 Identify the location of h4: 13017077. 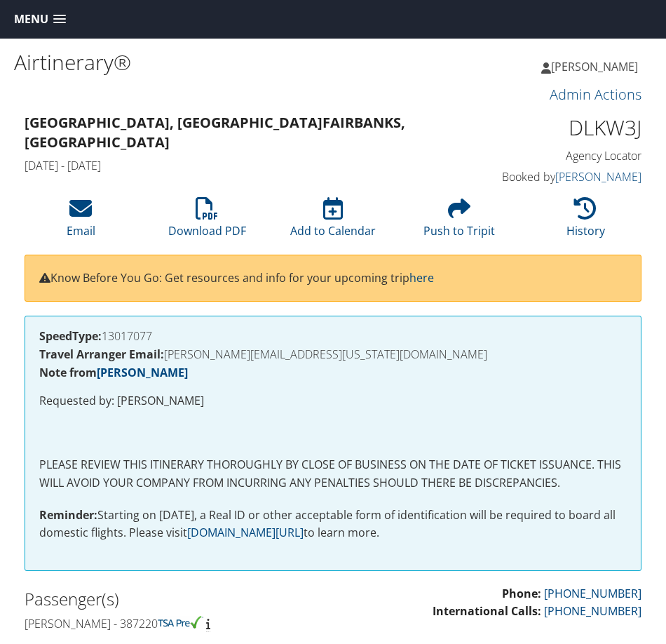
(333, 336).